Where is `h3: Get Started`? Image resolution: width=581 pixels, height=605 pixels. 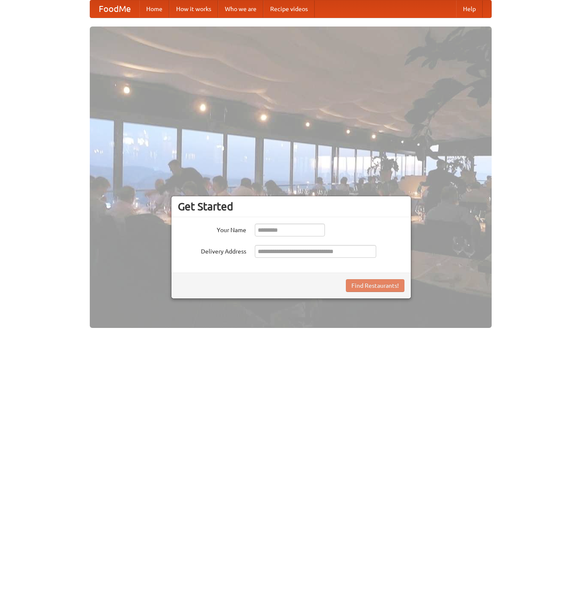 h3: Get Started is located at coordinates (291, 206).